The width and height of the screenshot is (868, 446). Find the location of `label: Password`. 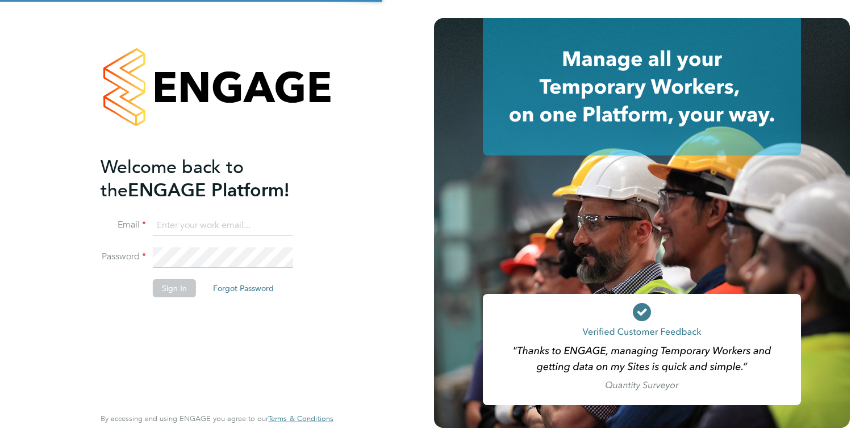

label: Password is located at coordinates (123, 257).